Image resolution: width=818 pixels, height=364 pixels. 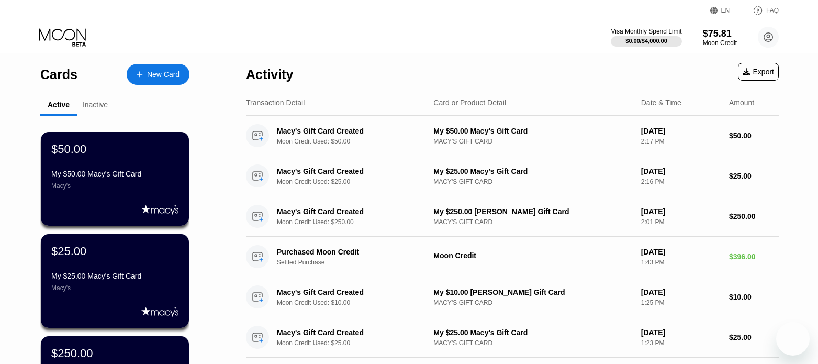 What do you see at coordinates (661, 103) in the screenshot?
I see `div: Date & Time` at bounding box center [661, 103].